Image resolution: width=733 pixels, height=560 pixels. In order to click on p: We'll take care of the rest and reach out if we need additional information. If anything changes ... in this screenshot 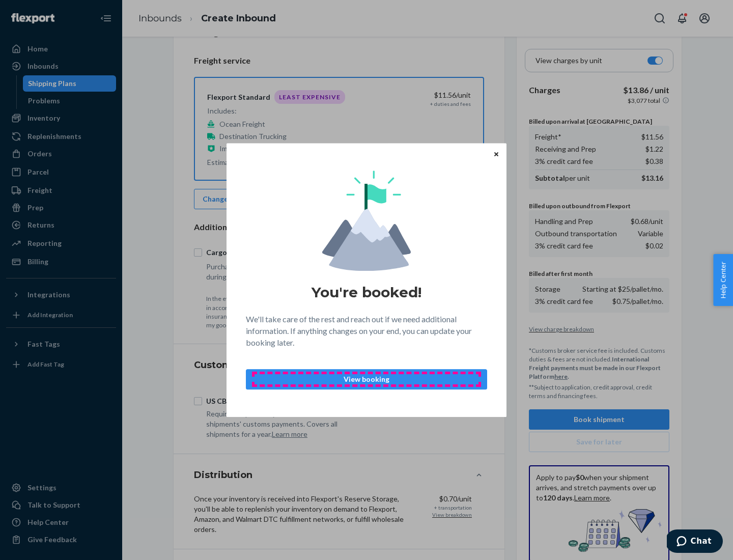, I will do `click(366, 331)`.